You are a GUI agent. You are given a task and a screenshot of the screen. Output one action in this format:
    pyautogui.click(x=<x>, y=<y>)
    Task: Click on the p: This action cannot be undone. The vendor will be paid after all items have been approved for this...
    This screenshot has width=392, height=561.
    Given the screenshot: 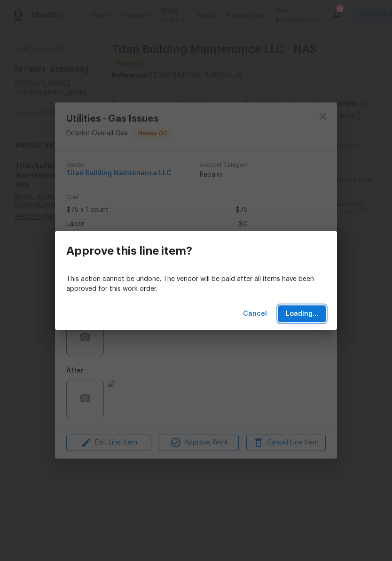 What is the action you would take?
    pyautogui.click(x=196, y=284)
    